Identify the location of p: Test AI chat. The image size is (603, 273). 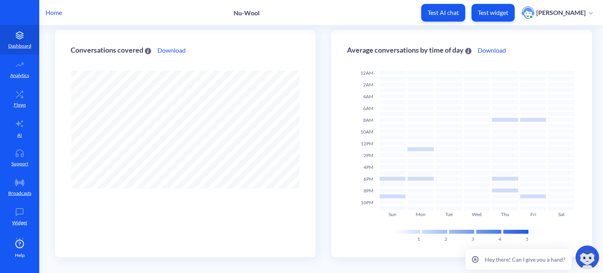
(443, 13).